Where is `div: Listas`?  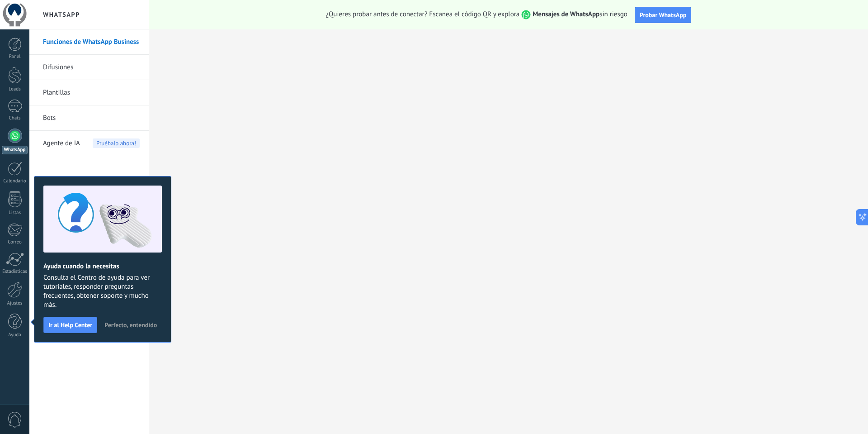 div: Listas is located at coordinates (15, 213).